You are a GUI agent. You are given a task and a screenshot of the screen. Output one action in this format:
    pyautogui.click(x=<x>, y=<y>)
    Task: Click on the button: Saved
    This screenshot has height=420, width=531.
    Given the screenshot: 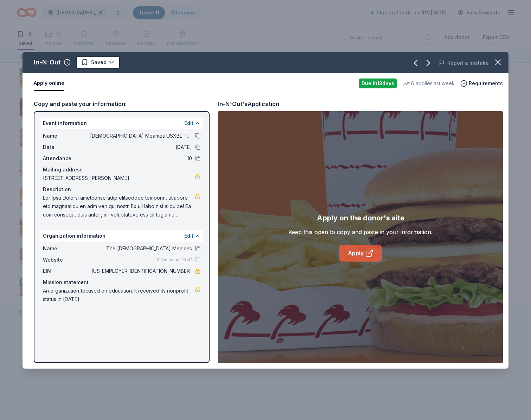 What is the action you would take?
    pyautogui.click(x=98, y=62)
    